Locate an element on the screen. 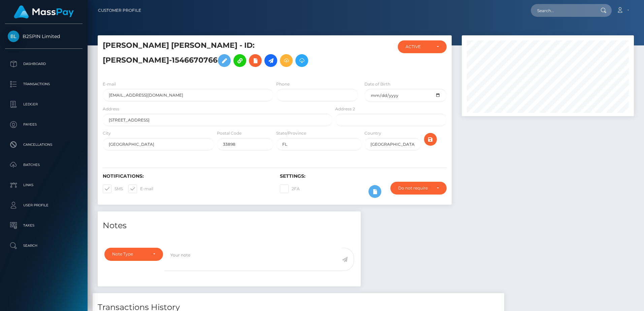 The width and height of the screenshot is (644, 311). label: State/Province is located at coordinates (291, 133).